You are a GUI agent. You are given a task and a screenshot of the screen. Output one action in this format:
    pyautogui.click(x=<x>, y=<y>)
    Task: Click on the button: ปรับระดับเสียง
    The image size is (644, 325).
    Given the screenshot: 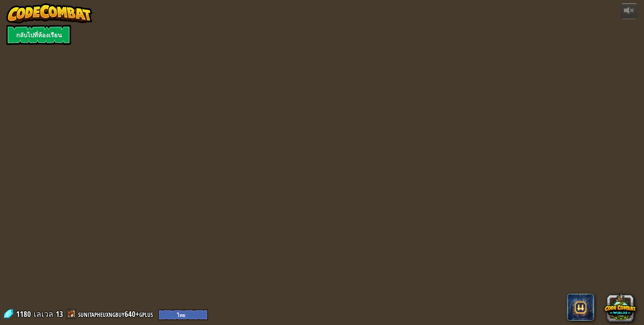 What is the action you would take?
    pyautogui.click(x=629, y=11)
    